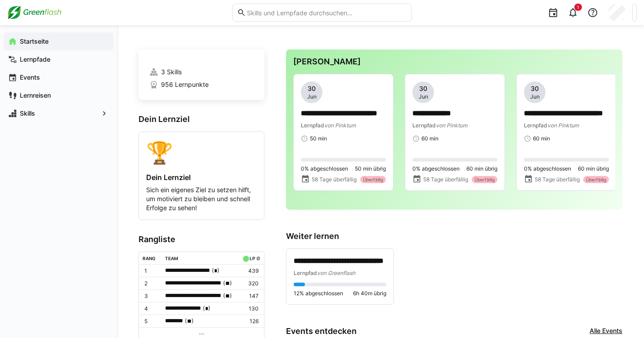  I want to click on div: LP, so click(253, 258).